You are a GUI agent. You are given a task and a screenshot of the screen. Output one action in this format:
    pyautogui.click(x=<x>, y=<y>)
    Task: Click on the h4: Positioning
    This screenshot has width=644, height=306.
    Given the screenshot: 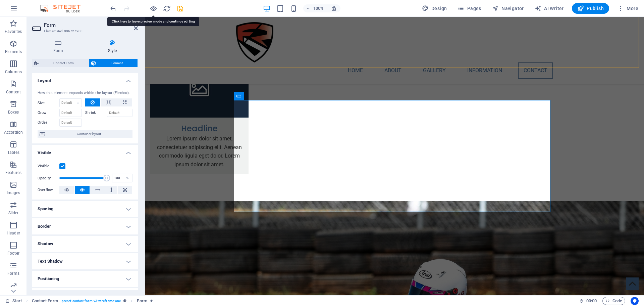 What is the action you would take?
    pyautogui.click(x=85, y=278)
    